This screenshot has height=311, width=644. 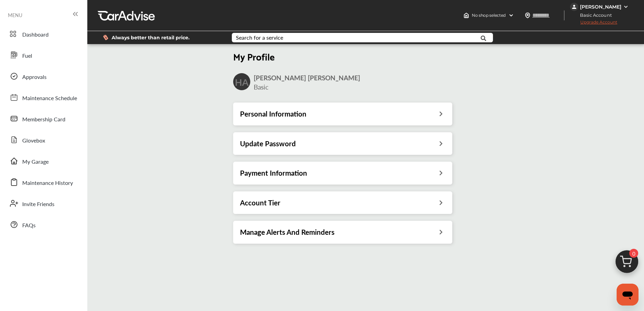 What do you see at coordinates (242, 82) in the screenshot?
I see `h2: HA` at bounding box center [242, 82].